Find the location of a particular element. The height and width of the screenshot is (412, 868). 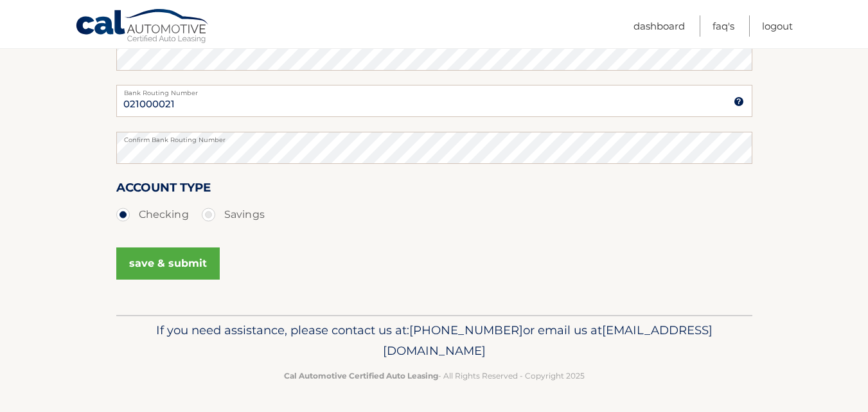

a: Cal Automotive is located at coordinates (143, 27).